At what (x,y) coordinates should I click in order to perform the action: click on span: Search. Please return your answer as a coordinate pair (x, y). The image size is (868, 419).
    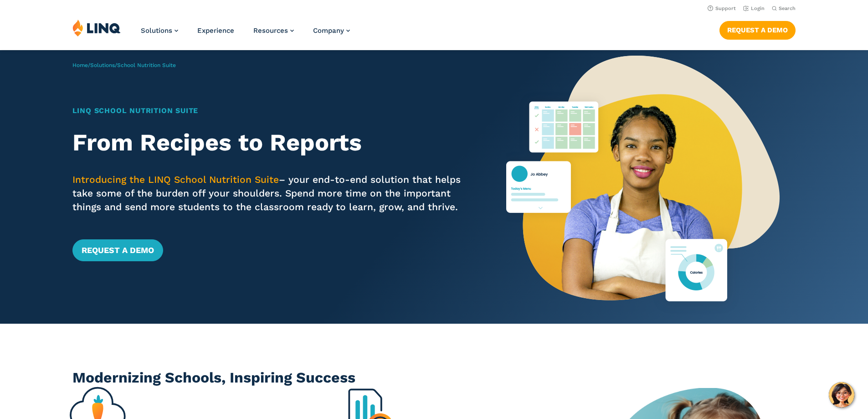
    Looking at the image, I should click on (787, 8).